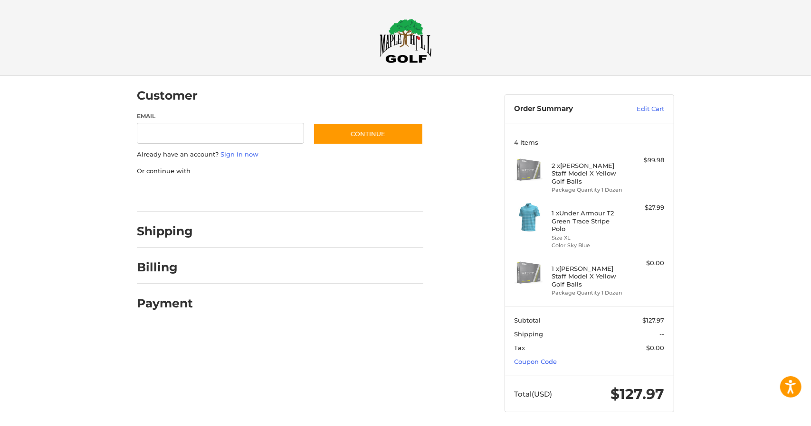  What do you see at coordinates (406, 41) in the screenshot?
I see `img: Maple Hill Golf` at bounding box center [406, 41].